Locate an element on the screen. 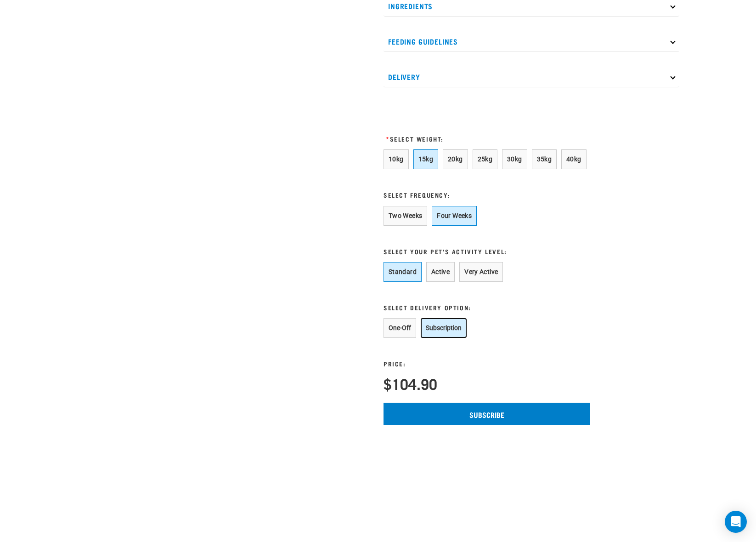 This screenshot has height=542, width=756. button: Subscription is located at coordinates (444, 328).